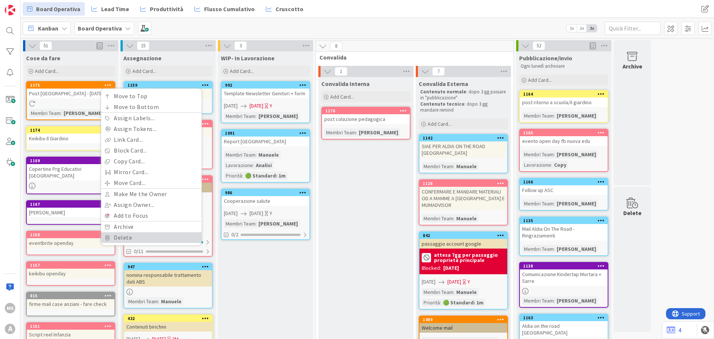 The width and height of the screenshot is (714, 339). Describe the element at coordinates (71, 273) in the screenshot. I see `div: keikibu openday` at that location.